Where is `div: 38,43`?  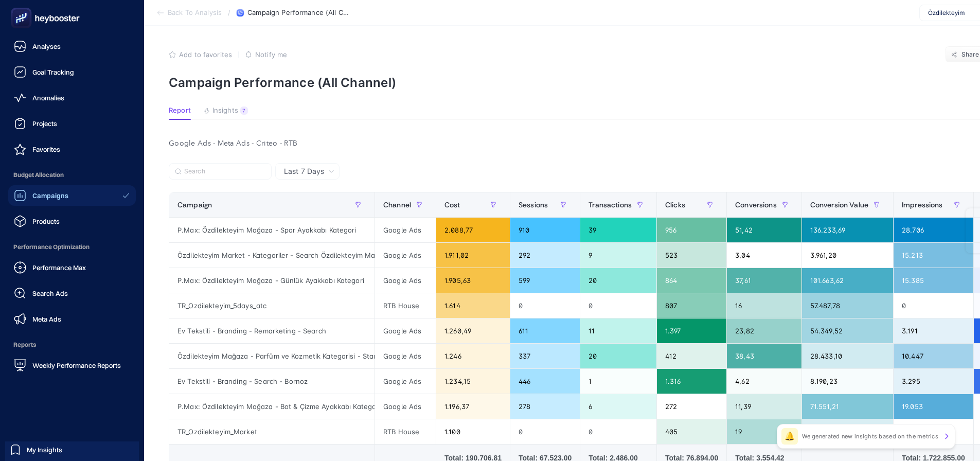
div: 38,43 is located at coordinates (764, 356).